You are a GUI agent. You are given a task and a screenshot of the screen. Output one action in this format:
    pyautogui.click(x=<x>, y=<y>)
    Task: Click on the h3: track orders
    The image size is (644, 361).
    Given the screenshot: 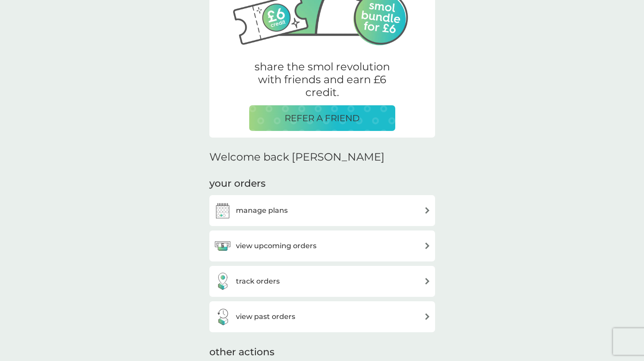 What is the action you would take?
    pyautogui.click(x=257, y=282)
    